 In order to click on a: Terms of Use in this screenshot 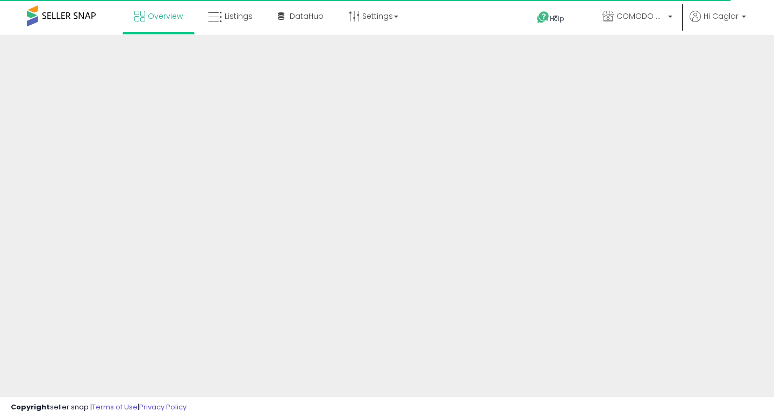, I will do `click(115, 407)`.